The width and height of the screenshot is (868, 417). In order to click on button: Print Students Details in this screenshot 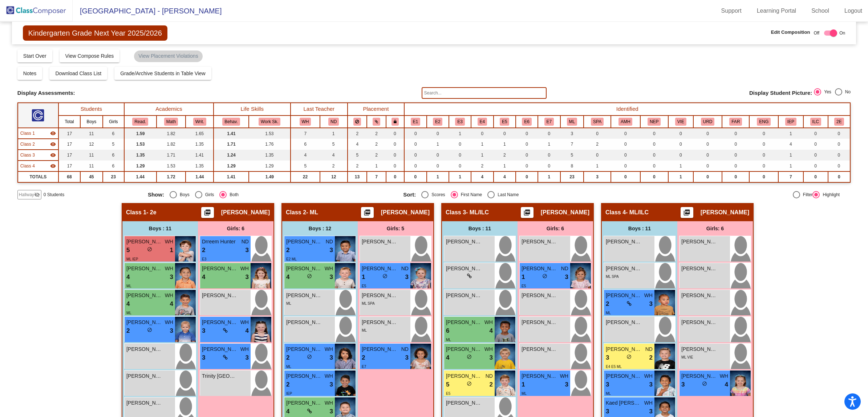, I will do `click(686, 213)`.